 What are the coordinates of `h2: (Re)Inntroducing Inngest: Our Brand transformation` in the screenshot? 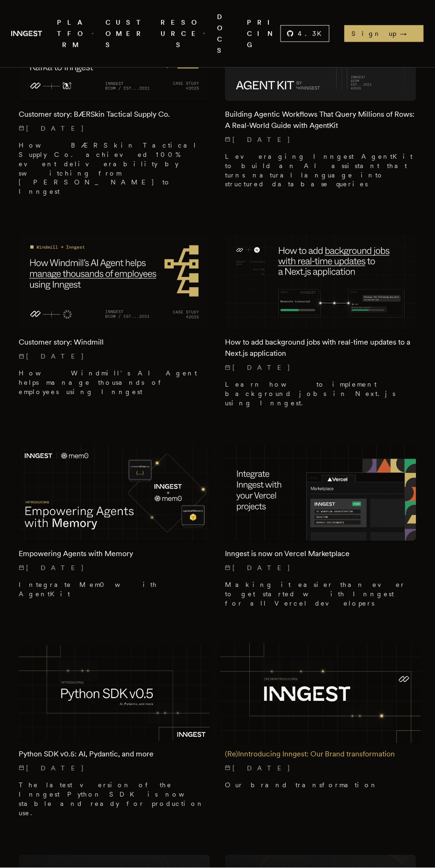 It's located at (321, 755).